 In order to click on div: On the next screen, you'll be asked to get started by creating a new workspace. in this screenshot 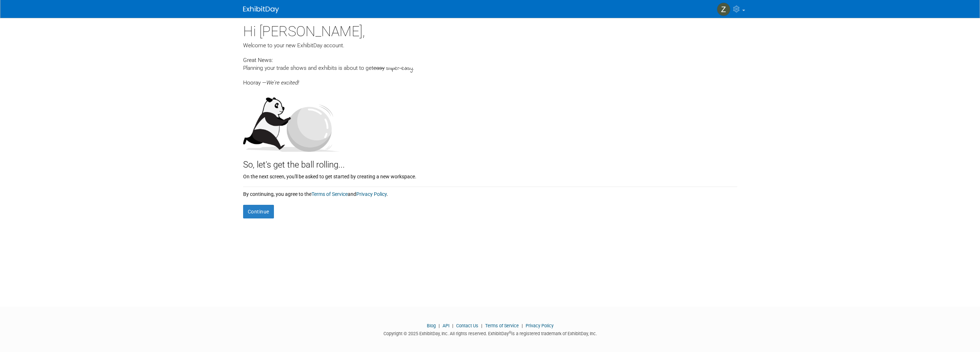, I will do `click(490, 175)`.